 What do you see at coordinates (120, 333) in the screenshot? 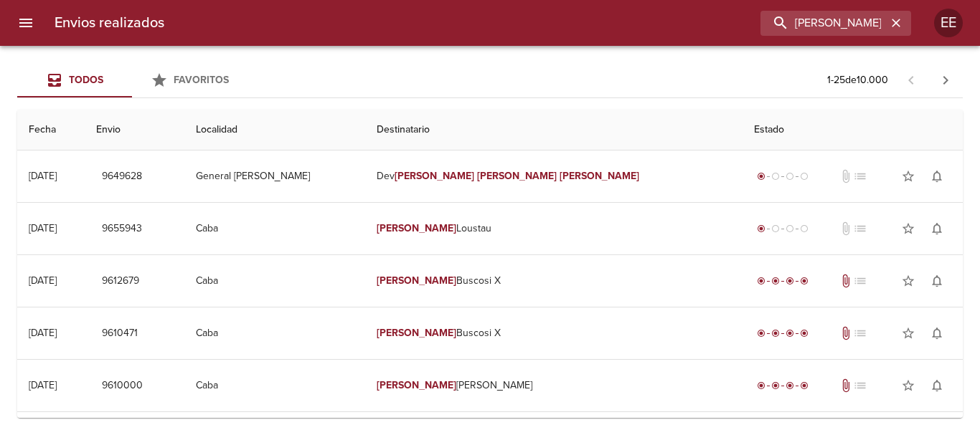
I see `span: 9610471` at bounding box center [120, 333].